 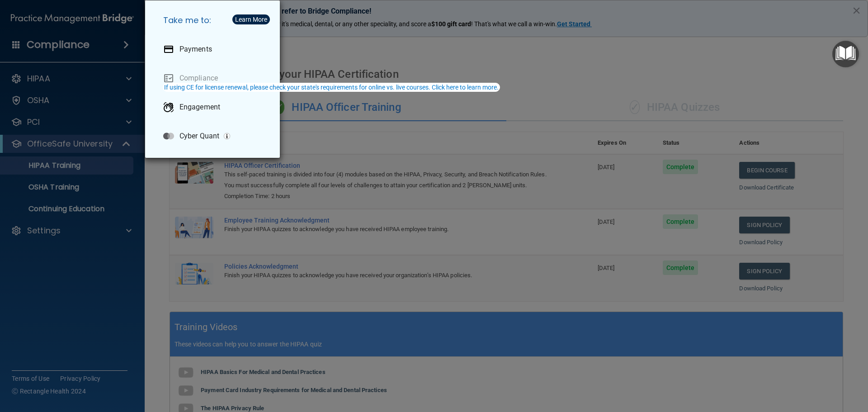 I want to click on button: Open Resource Center, so click(x=845, y=54).